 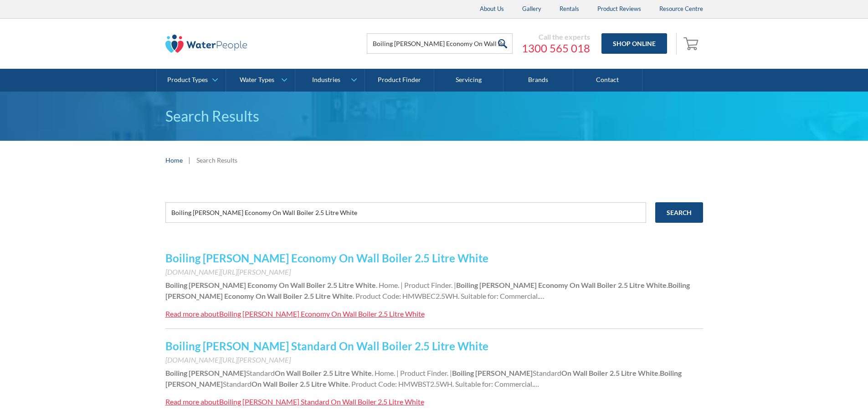 I want to click on a: Home, so click(x=174, y=160).